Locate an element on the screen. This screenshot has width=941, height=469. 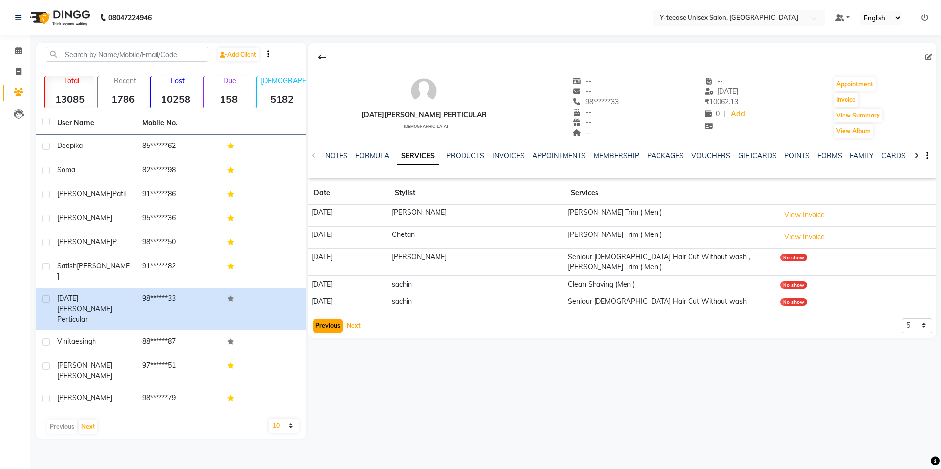
span: Deepika is located at coordinates (70, 146).